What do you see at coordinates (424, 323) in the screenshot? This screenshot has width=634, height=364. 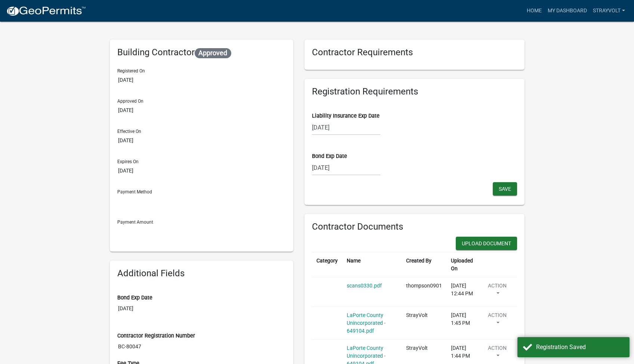 I see `td: StrayVolt` at bounding box center [424, 323].